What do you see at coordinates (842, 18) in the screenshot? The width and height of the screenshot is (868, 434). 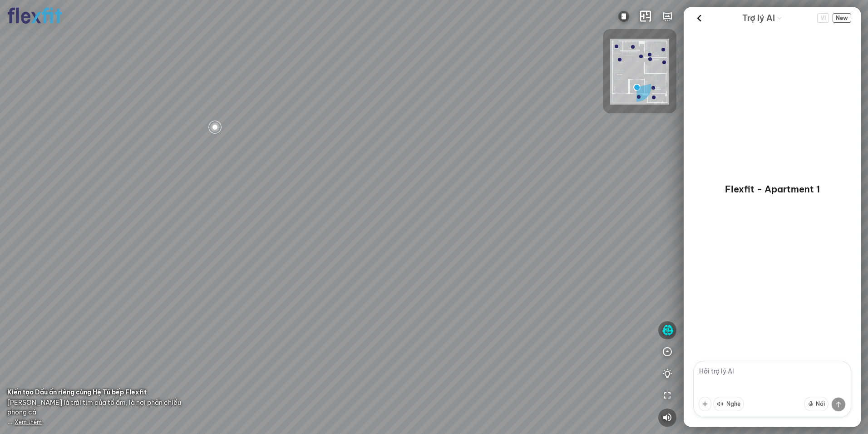 I see `button: New Chat` at bounding box center [842, 18].